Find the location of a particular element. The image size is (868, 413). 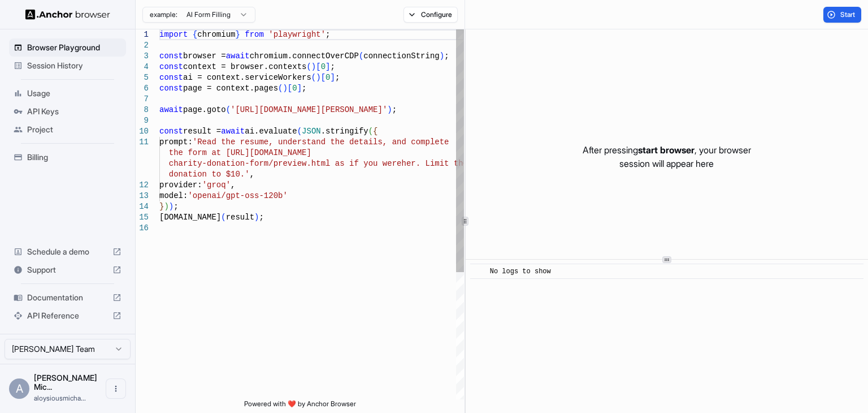

span: donation to $10.' is located at coordinates (209, 175).